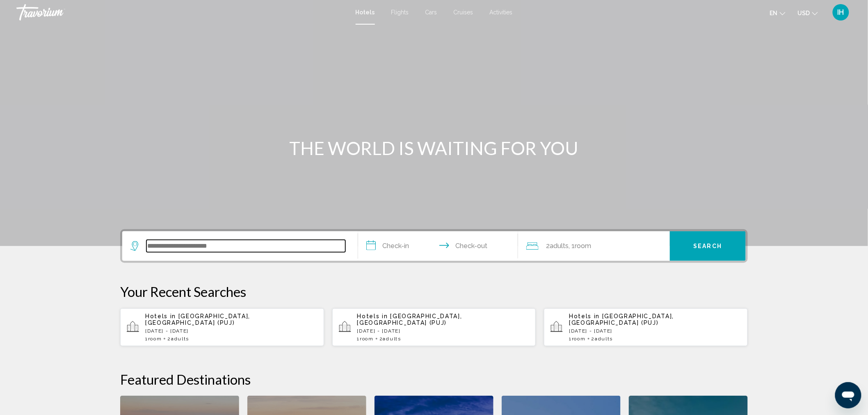  What do you see at coordinates (434, 379) in the screenshot?
I see `h2: Featured Destinations` at bounding box center [434, 379].